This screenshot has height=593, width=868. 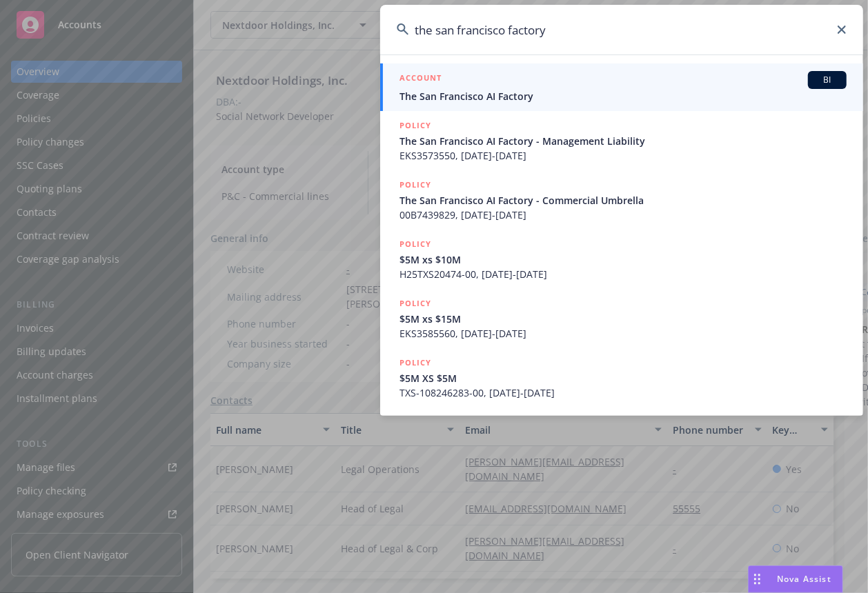 What do you see at coordinates (621, 30) in the screenshot?
I see `input: Search...` at bounding box center [621, 30].